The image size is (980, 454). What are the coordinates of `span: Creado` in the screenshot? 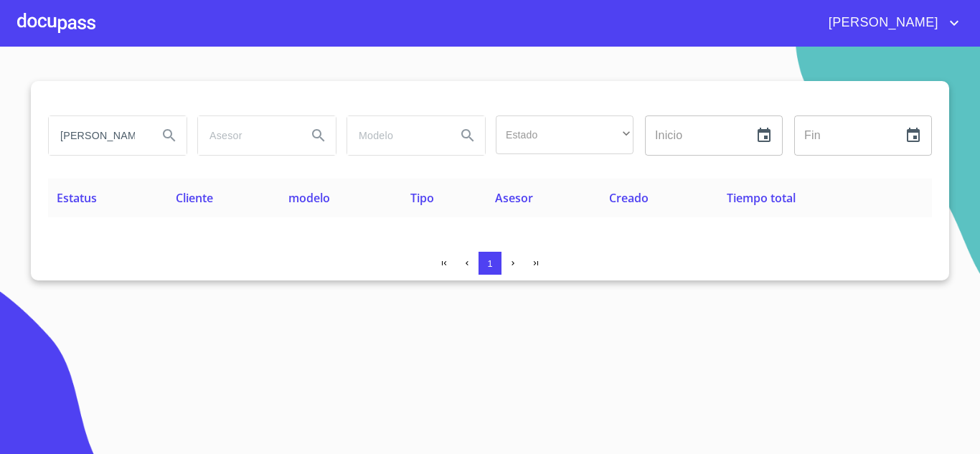 It's located at (628, 198).